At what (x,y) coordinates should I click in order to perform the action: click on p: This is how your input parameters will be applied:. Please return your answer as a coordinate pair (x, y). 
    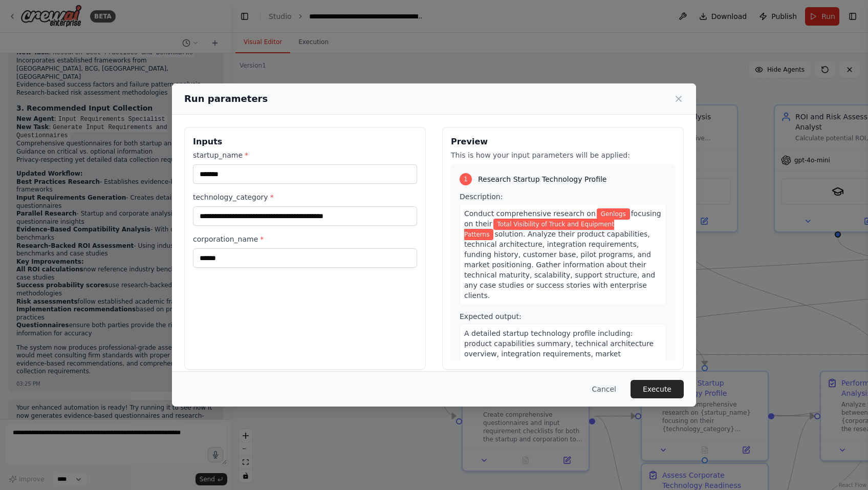
    Looking at the image, I should click on (563, 155).